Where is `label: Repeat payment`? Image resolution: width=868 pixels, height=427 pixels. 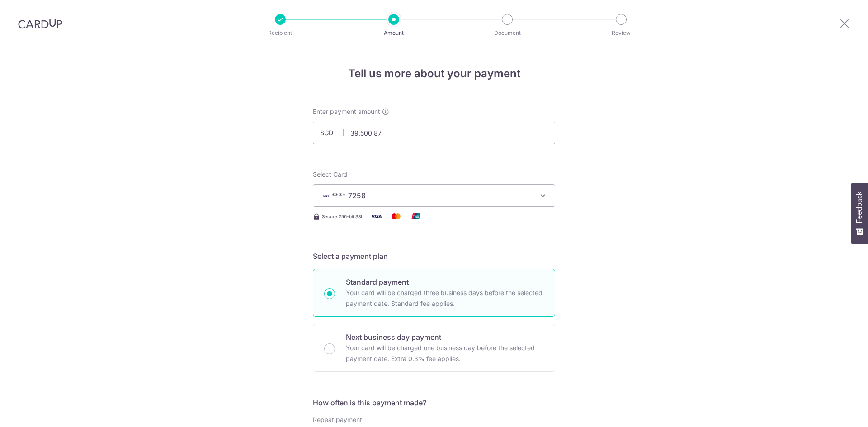 label: Repeat payment is located at coordinates (337, 420).